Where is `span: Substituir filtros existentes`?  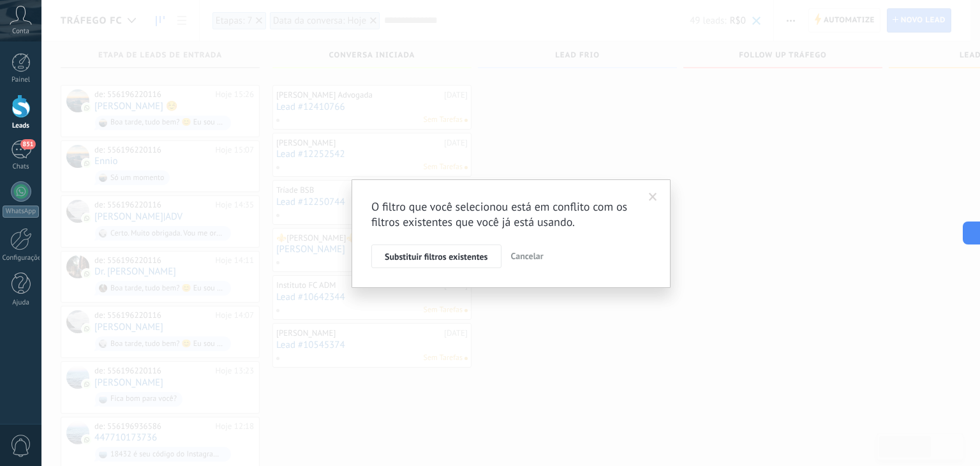
span: Substituir filtros existentes is located at coordinates (436, 257).